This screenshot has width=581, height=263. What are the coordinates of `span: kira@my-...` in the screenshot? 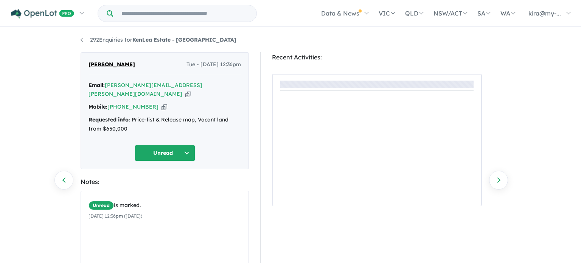 It's located at (545, 13).